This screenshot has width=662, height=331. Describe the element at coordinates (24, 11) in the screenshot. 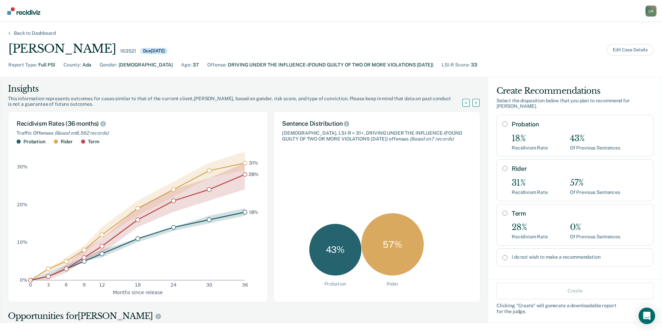

I see `img: Recidiviz` at that location.